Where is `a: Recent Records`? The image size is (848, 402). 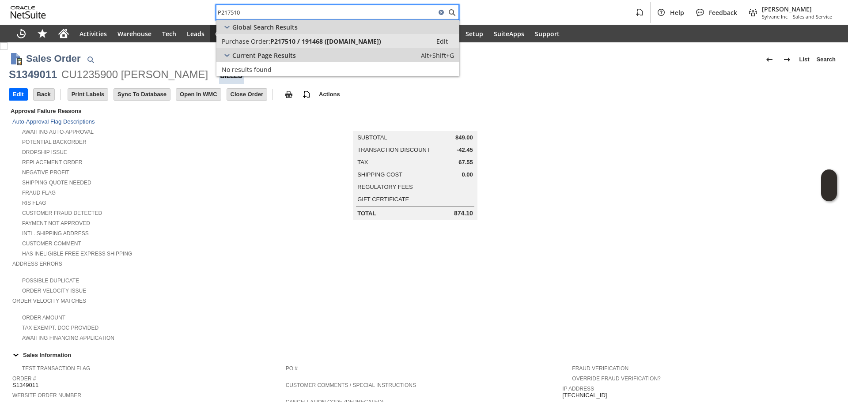
a: Recent Records is located at coordinates (21, 34).